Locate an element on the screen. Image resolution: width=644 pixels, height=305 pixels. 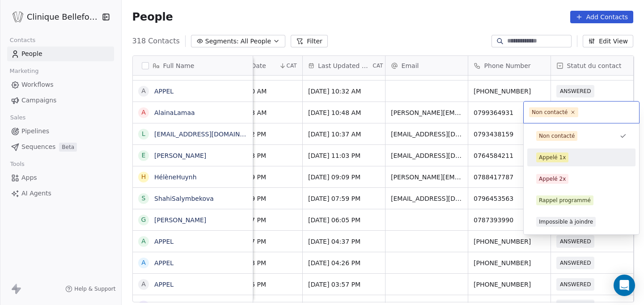
div: Rappel programmé is located at coordinates (564, 200).